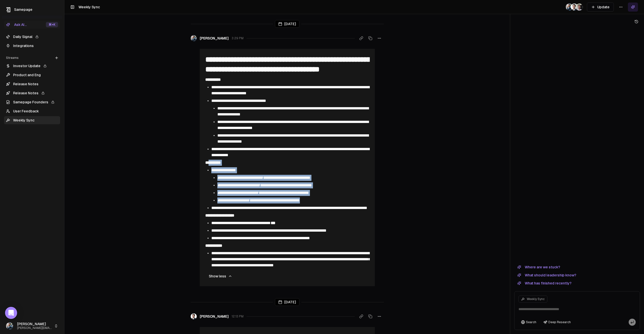 The height and width of the screenshot is (334, 644). I want to click on div: Open Intercom Messenger, so click(11, 313).